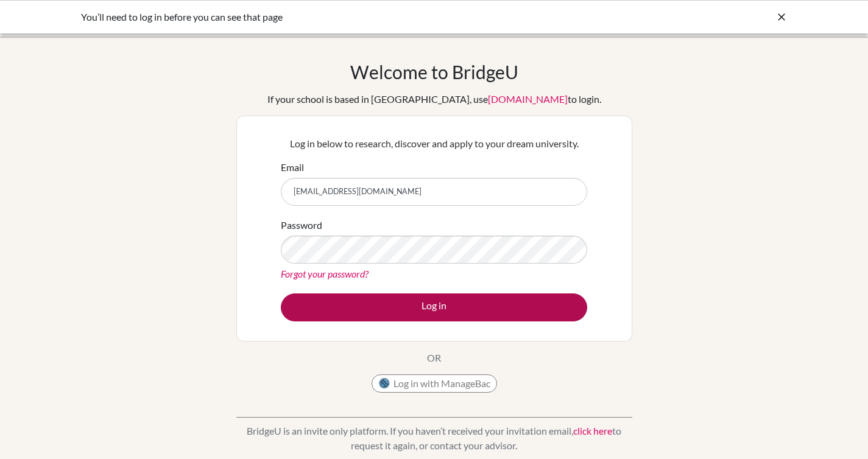 This screenshot has width=868, height=459. I want to click on label: Email, so click(292, 168).